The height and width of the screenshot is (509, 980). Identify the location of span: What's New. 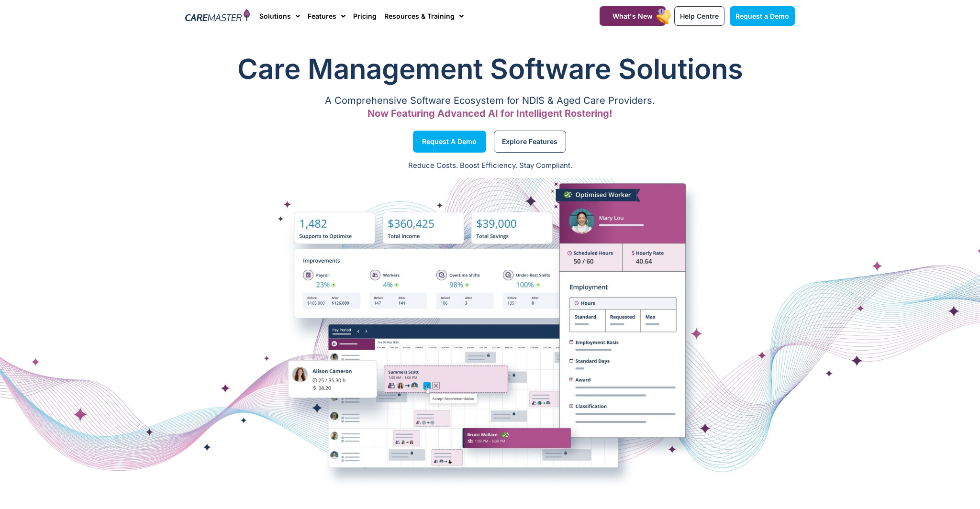
(633, 16).